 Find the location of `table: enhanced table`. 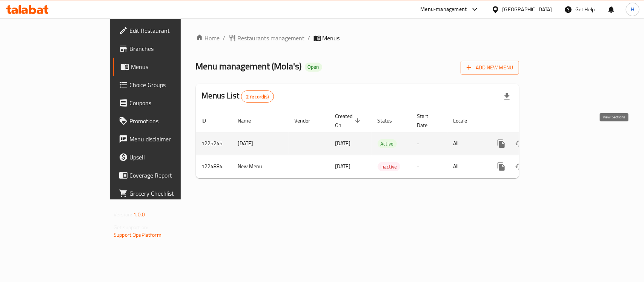

table: enhanced table is located at coordinates (383, 143).